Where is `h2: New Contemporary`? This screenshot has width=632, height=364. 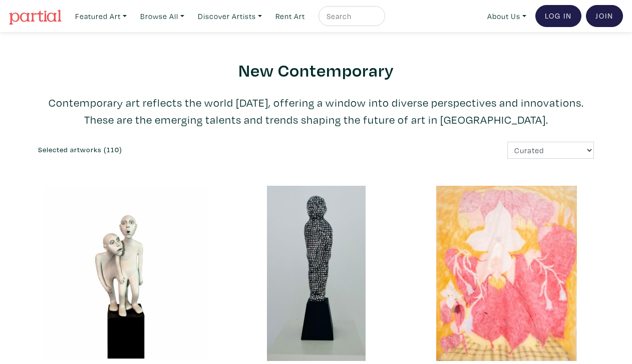 h2: New Contemporary is located at coordinates (316, 69).